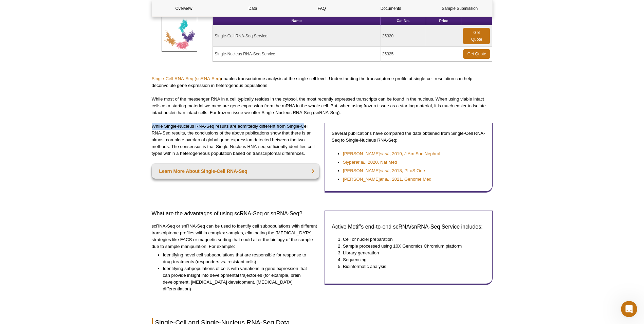  Describe the element at coordinates (411, 239) in the screenshot. I see `li: Cell or nuclei preparation` at that location.